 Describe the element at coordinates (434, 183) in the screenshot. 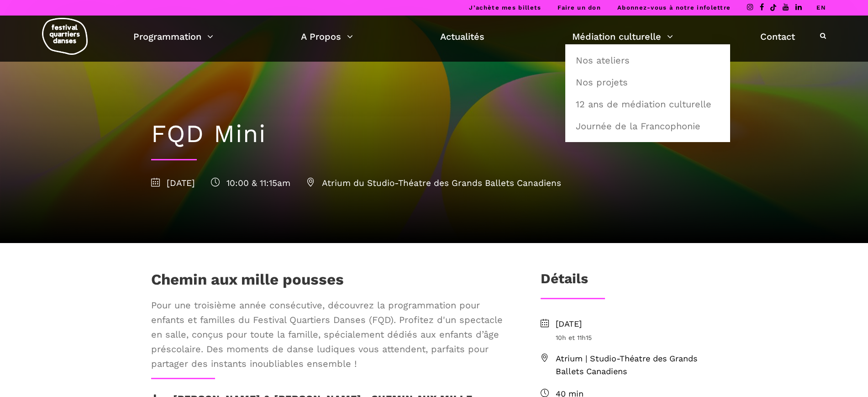

I see `span: Atrium du Studio-Théatre des Grands Ballets Canadiens` at that location.